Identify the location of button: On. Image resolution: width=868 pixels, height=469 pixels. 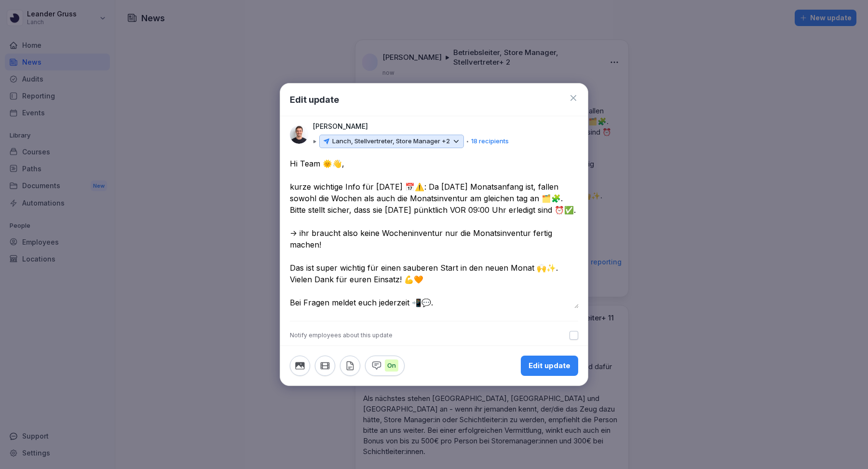
(385, 366).